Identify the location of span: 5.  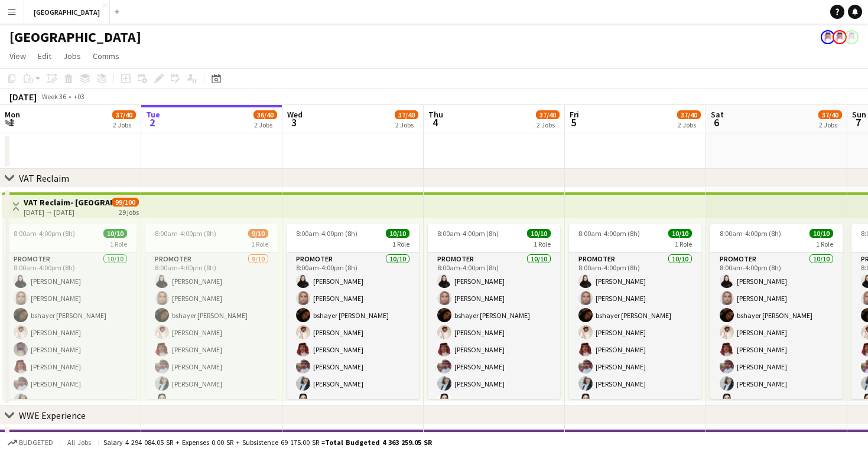
(573, 122).